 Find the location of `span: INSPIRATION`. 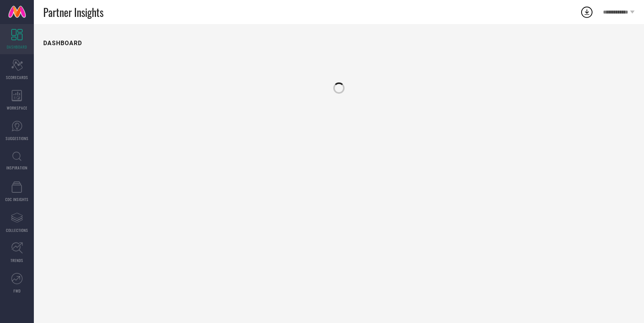

span: INSPIRATION is located at coordinates (17, 167).